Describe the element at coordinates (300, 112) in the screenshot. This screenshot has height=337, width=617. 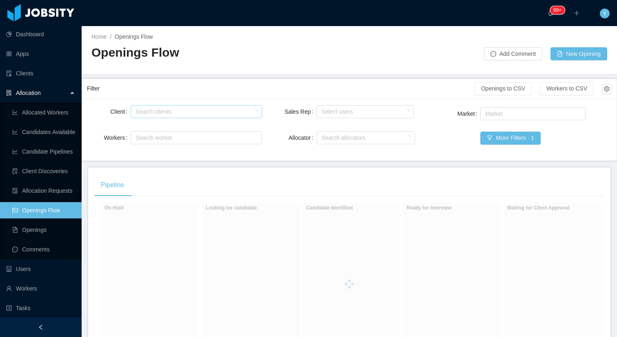
I see `label: Sales Rep` at that location.